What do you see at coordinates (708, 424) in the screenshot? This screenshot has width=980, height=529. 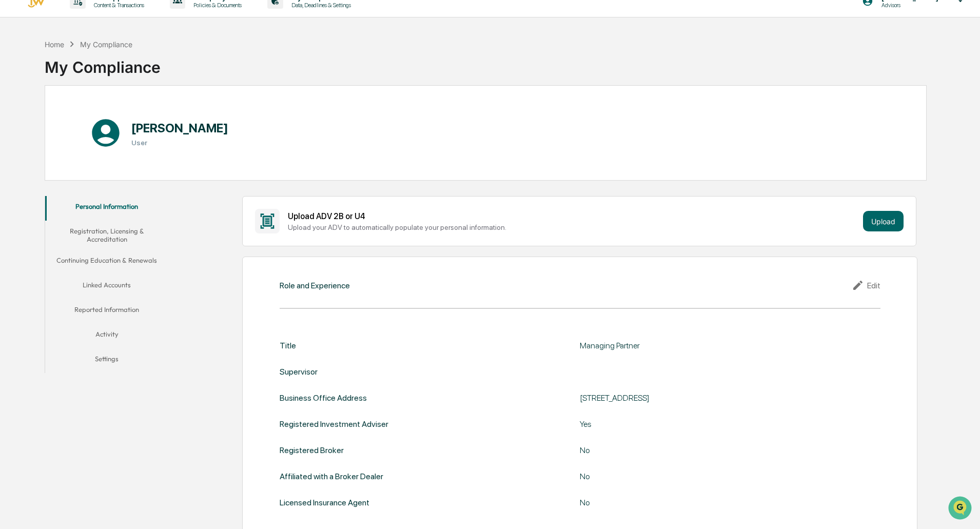 I see `div: Yes` at bounding box center [708, 424].